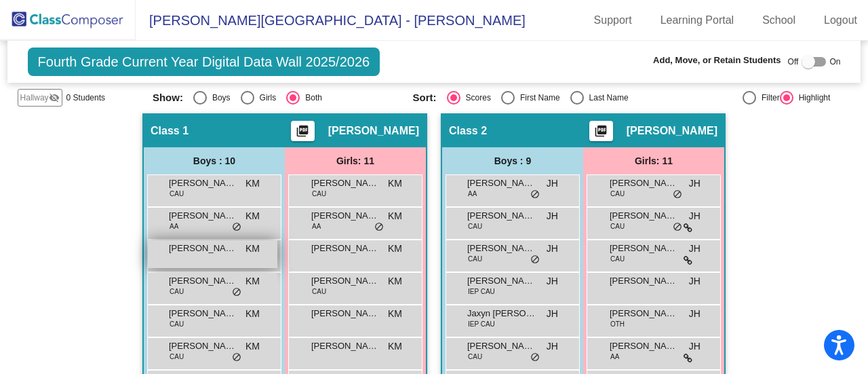 The height and width of the screenshot is (374, 868). Describe the element at coordinates (768, 98) in the screenshot. I see `div: Filter` at that location.